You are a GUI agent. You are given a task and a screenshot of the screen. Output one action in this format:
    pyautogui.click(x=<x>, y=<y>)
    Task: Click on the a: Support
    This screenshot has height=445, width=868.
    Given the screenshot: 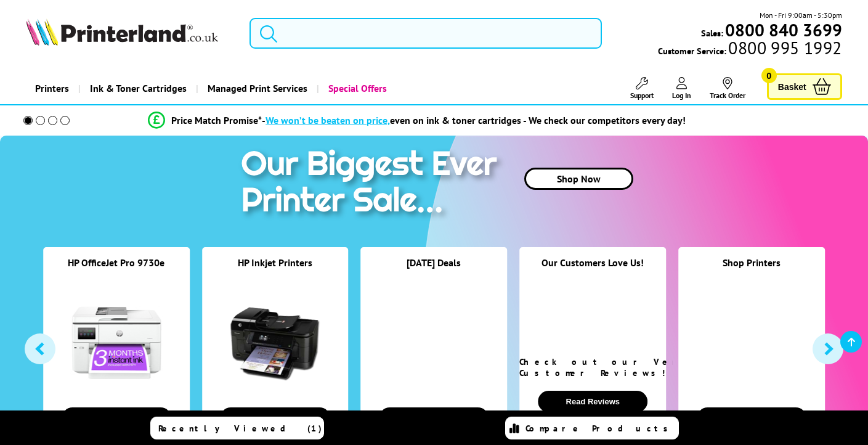 What is the action you would take?
    pyautogui.click(x=642, y=88)
    